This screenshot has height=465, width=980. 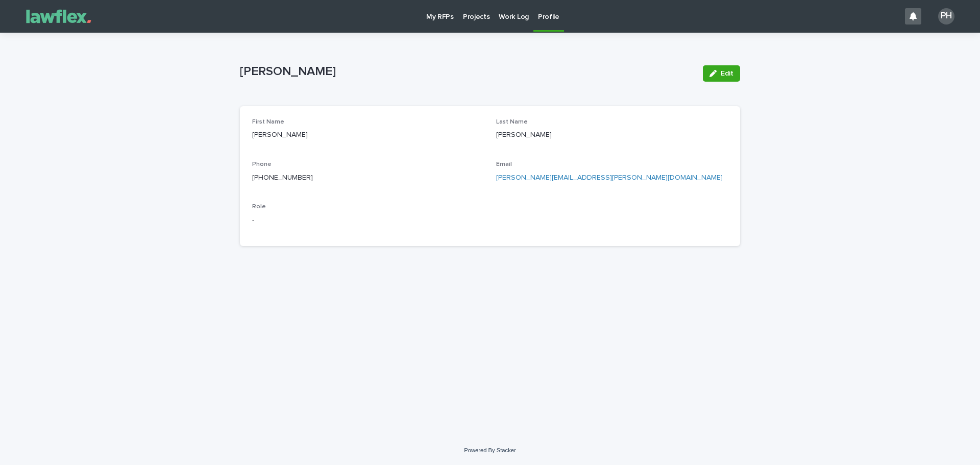 What do you see at coordinates (946, 16) in the screenshot?
I see `div: PH` at bounding box center [946, 16].